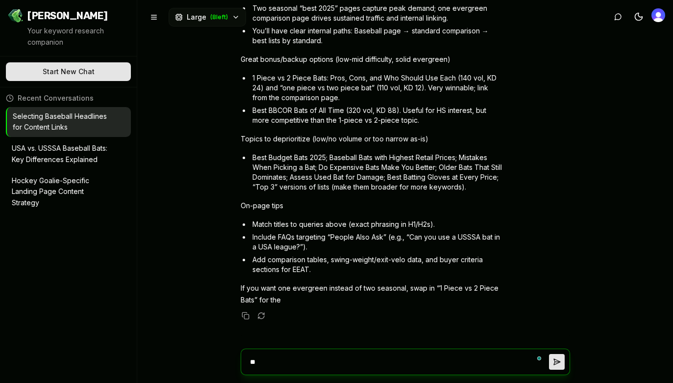  I want to click on p: Your keyword research companion, so click(78, 37).